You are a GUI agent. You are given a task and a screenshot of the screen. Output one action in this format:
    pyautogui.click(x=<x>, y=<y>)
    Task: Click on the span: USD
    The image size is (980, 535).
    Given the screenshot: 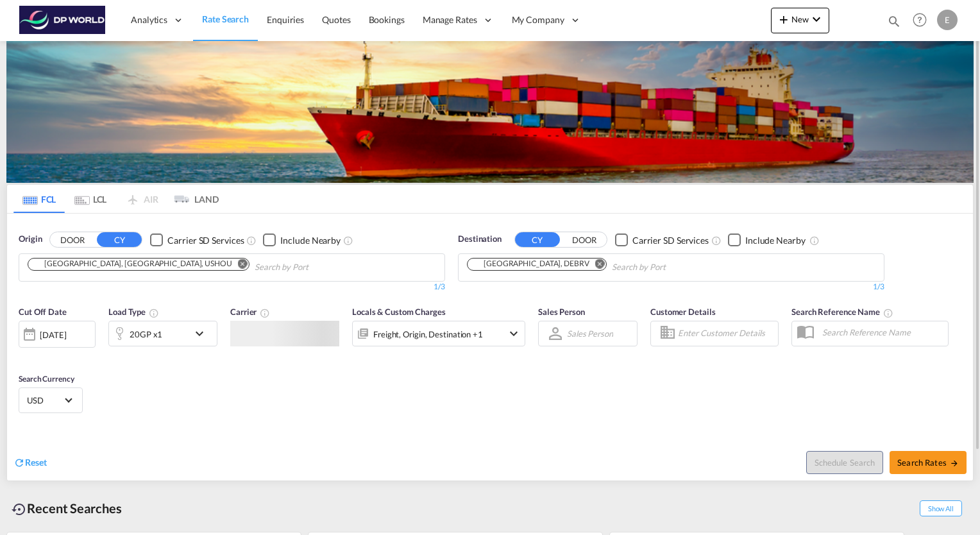 What is the action you would take?
    pyautogui.click(x=45, y=400)
    